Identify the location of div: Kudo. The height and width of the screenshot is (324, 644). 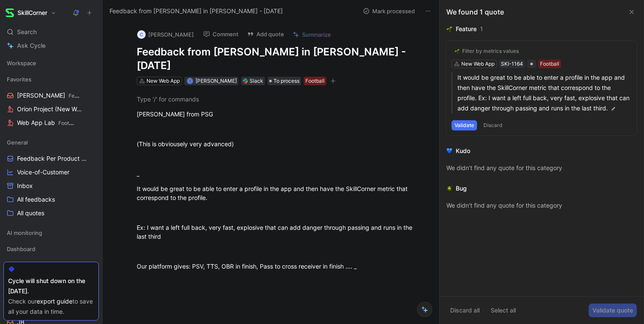
(463, 151).